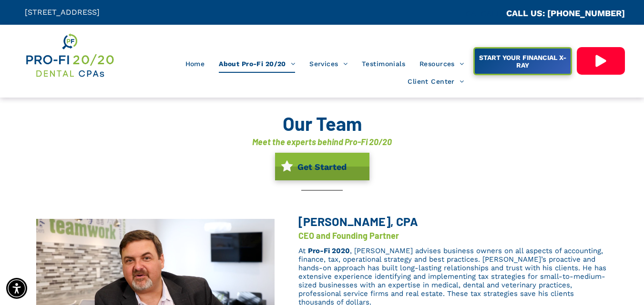 The image size is (644, 305). Describe the element at coordinates (349, 236) in the screenshot. I see `font: CEO and Founding Partner` at that location.